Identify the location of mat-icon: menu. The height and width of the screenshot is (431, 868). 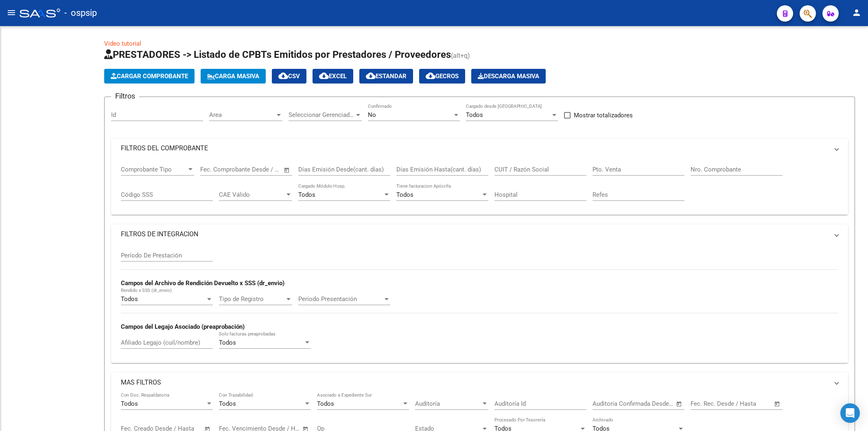
(11, 13).